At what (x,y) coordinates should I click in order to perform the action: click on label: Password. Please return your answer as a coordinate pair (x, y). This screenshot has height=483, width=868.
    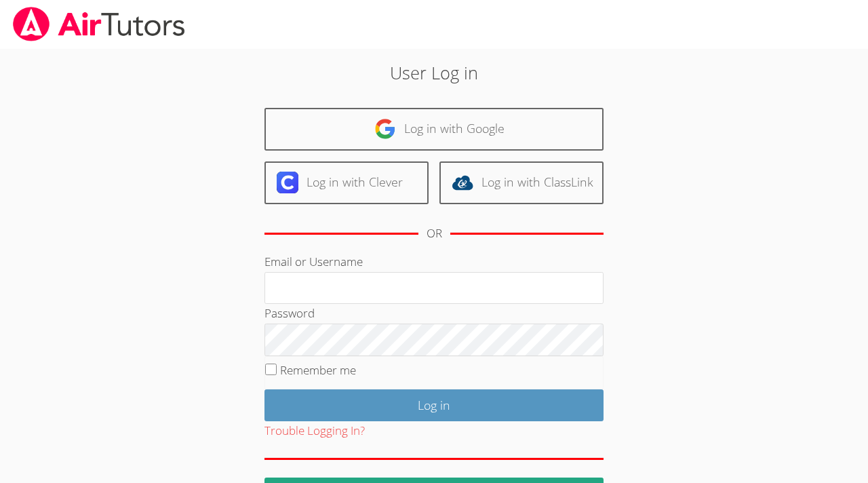
    Looking at the image, I should click on (290, 313).